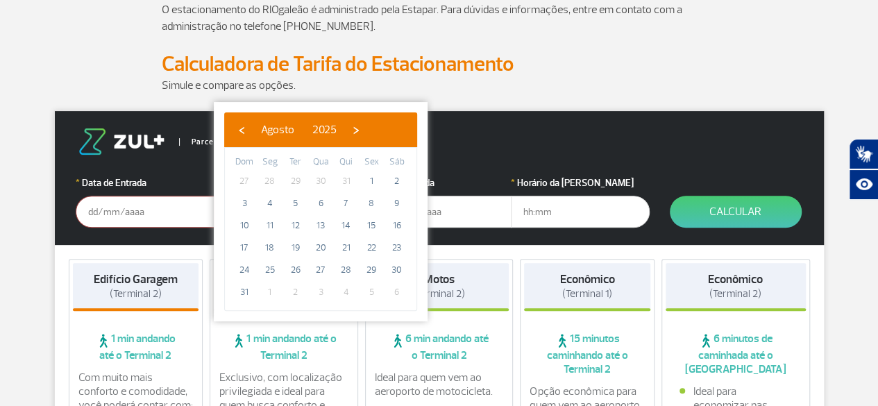 Image resolution: width=878 pixels, height=406 pixels. What do you see at coordinates (580, 212) in the screenshot?
I see `input: hh:mm` at bounding box center [580, 212].